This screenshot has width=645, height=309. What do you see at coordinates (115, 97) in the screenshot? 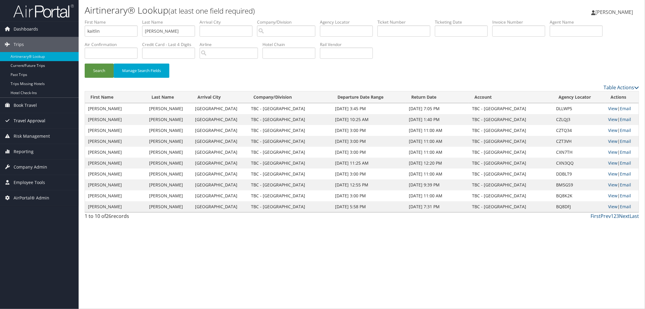
I see `th: First Name: activate to sort column ascending` at bounding box center [115, 97].